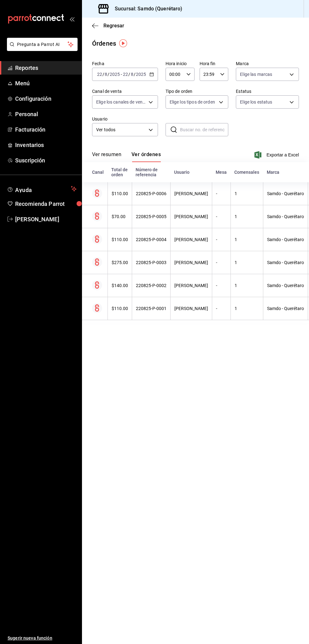 This screenshot has height=644, width=309. What do you see at coordinates (42, 44) in the screenshot?
I see `span: Pregunta a Parrot AI` at bounding box center [42, 44].